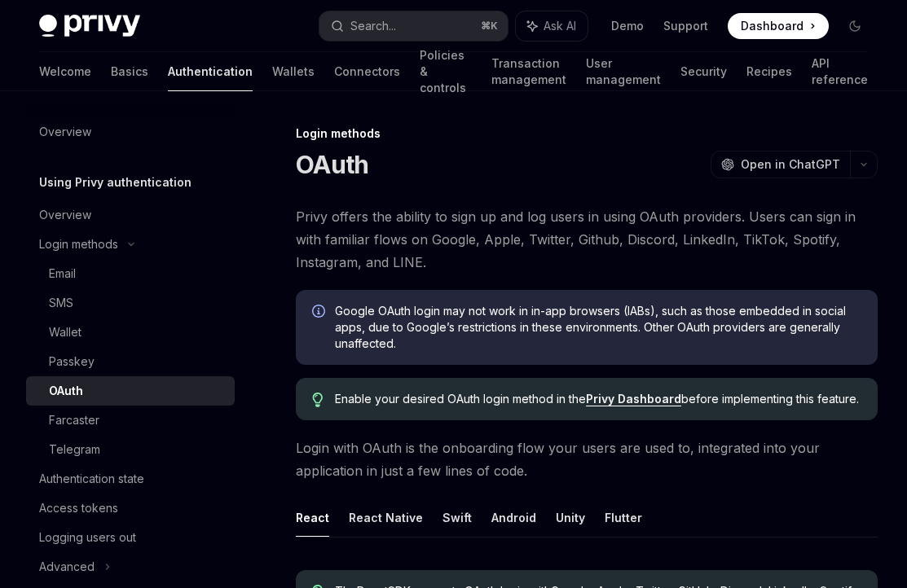 This screenshot has height=588, width=907. I want to click on span: Login with OAuth is the onboarding flow your users are used to, integrated into your application ..., so click(586, 460).